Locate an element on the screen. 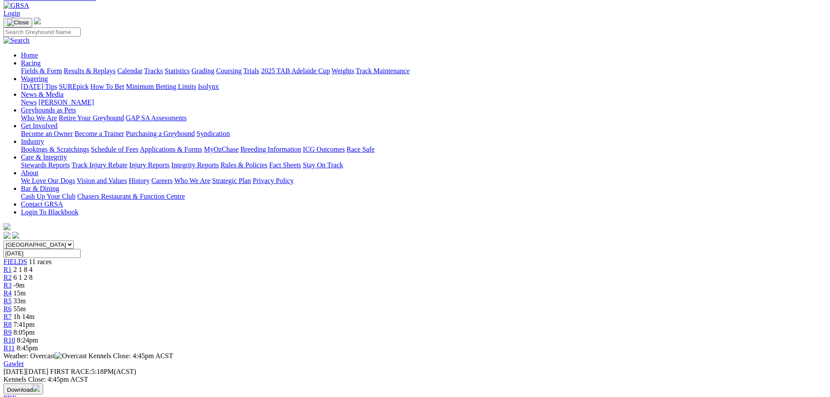  a: R8 is located at coordinates (7, 324).